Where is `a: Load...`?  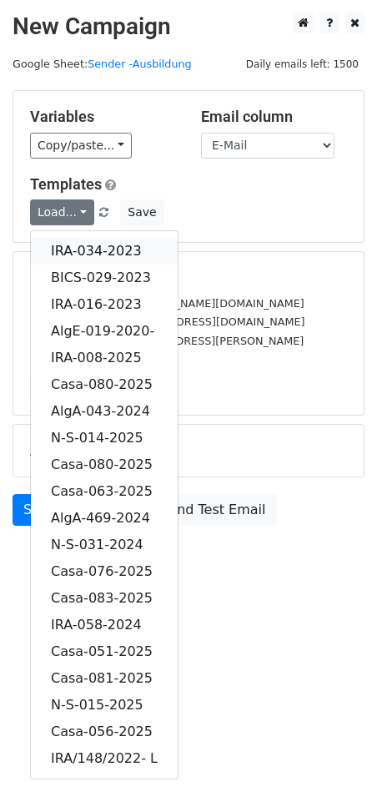 a: Load... is located at coordinates (62, 212).